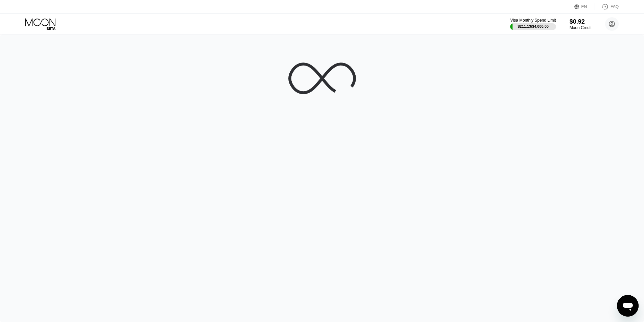  What do you see at coordinates (533, 20) in the screenshot?
I see `div: Visa Monthly Spend Limit` at bounding box center [533, 20].